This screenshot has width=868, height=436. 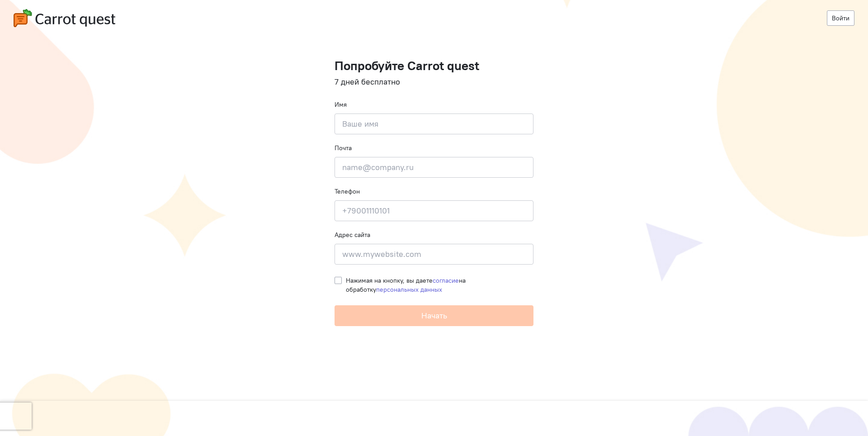 What do you see at coordinates (840, 18) in the screenshot?
I see `a: Войти` at bounding box center [840, 18].